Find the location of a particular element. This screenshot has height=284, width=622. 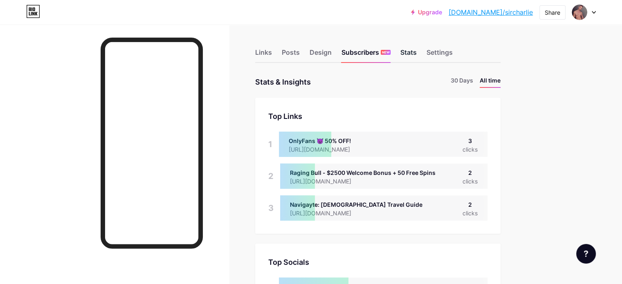

div: Keywords by Traffic is located at coordinates (114, 51).